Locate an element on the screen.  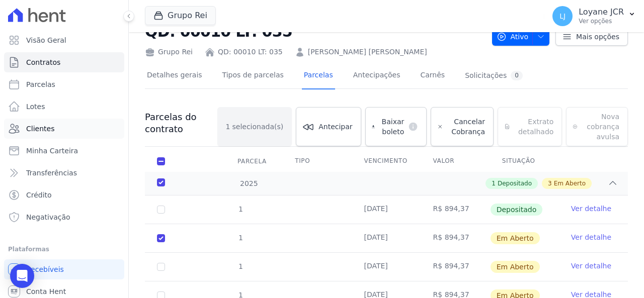
a: Carnês is located at coordinates (433, 76).